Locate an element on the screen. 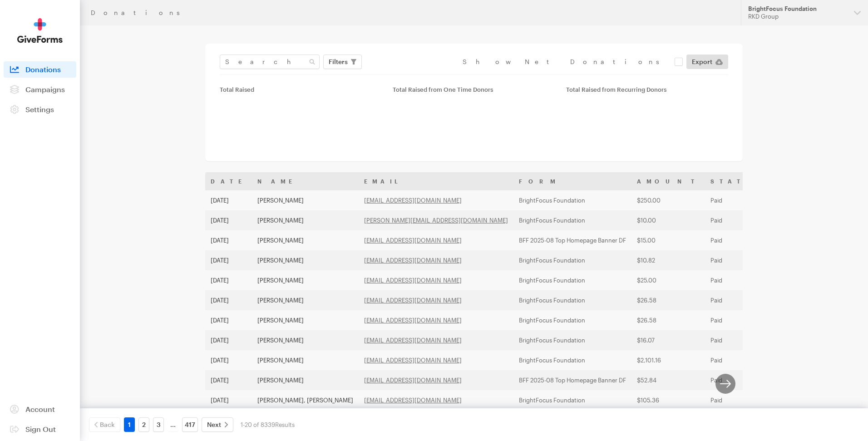 The width and height of the screenshot is (868, 441). td: $105.36 is located at coordinates (668, 400).